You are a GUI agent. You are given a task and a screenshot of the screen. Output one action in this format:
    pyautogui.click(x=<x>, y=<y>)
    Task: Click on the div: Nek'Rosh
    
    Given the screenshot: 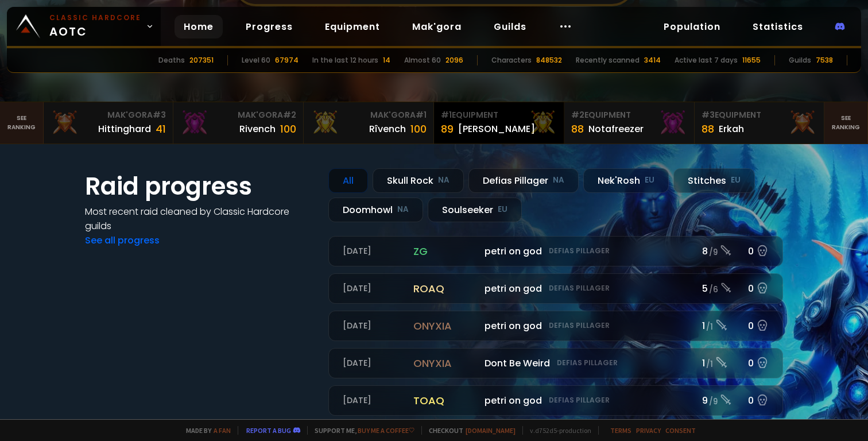 What is the action you would take?
    pyautogui.click(x=626, y=180)
    